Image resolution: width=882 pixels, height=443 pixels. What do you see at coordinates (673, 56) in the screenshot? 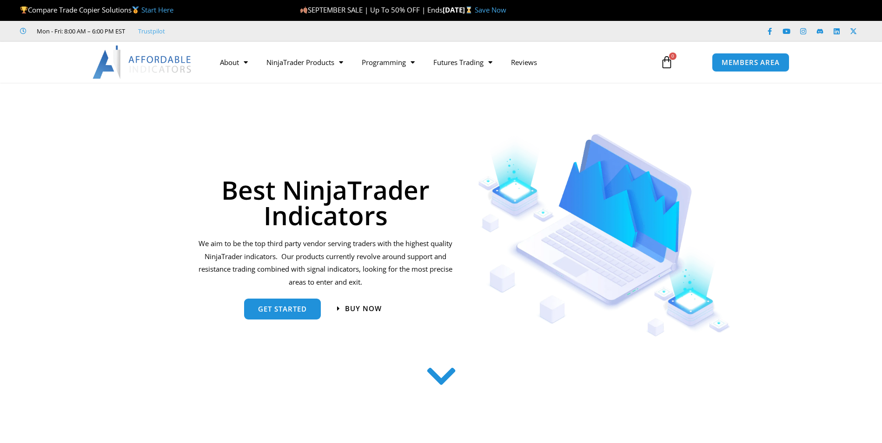
I see `span: 0` at bounding box center [673, 56].